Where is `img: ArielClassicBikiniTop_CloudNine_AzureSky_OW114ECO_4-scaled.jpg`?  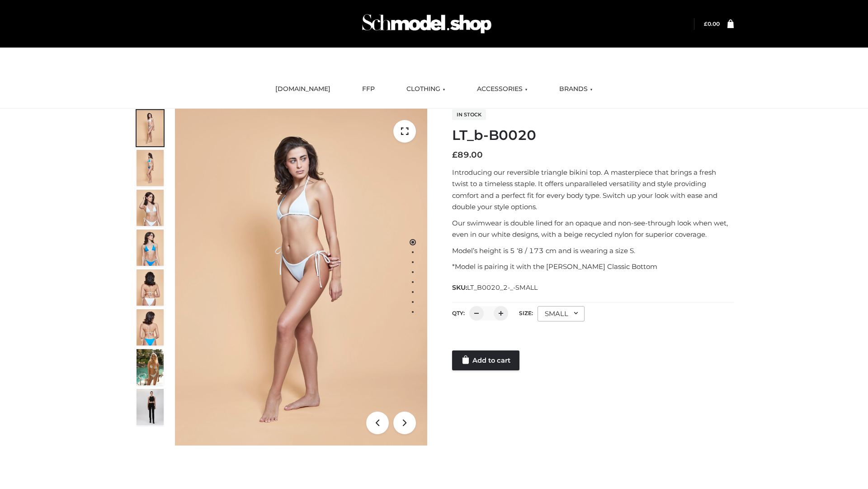
img: ArielClassicBikiniTop_CloudNine_AzureSky_OW114ECO_4-scaled.jpg is located at coordinates (150, 247).